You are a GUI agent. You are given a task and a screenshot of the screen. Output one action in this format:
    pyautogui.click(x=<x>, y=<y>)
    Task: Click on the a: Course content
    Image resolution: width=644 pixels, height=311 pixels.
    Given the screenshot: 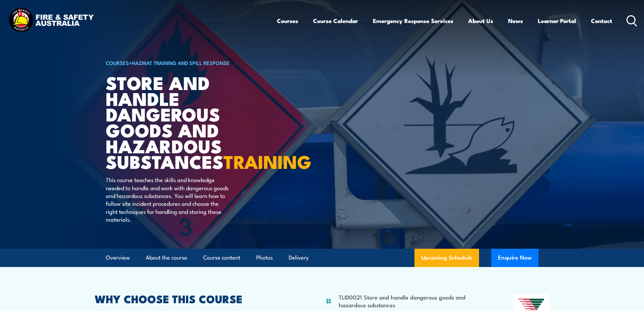 What is the action you would take?
    pyautogui.click(x=222, y=258)
    